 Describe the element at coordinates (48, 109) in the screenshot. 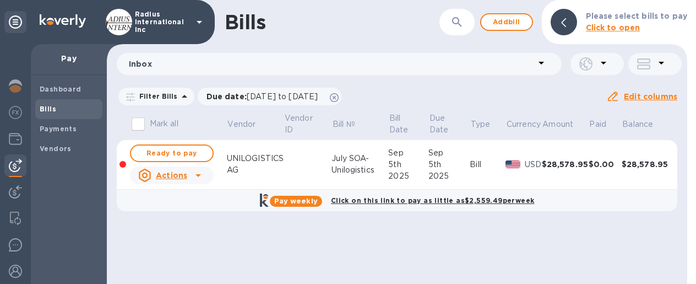

I see `b: Bills` at that location.